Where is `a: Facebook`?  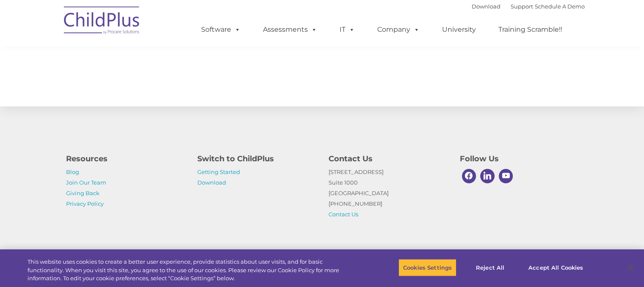
a: Facebook is located at coordinates (469, 176).